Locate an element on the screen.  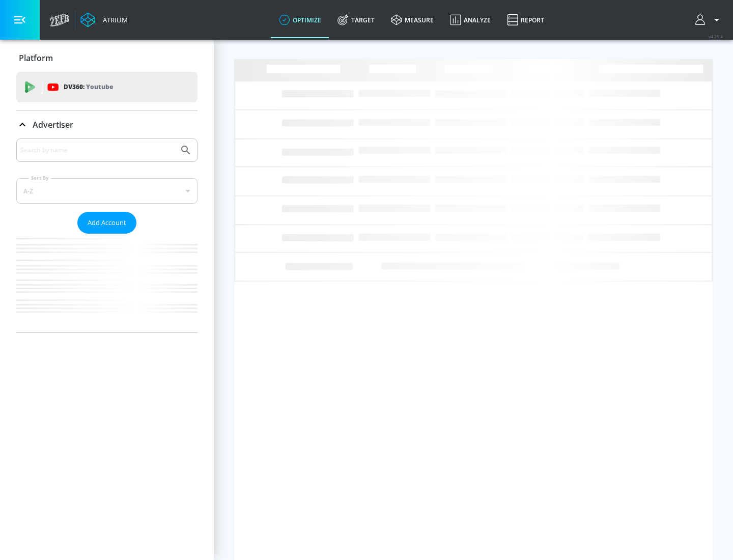
p: Advertiser is located at coordinates (53, 125).